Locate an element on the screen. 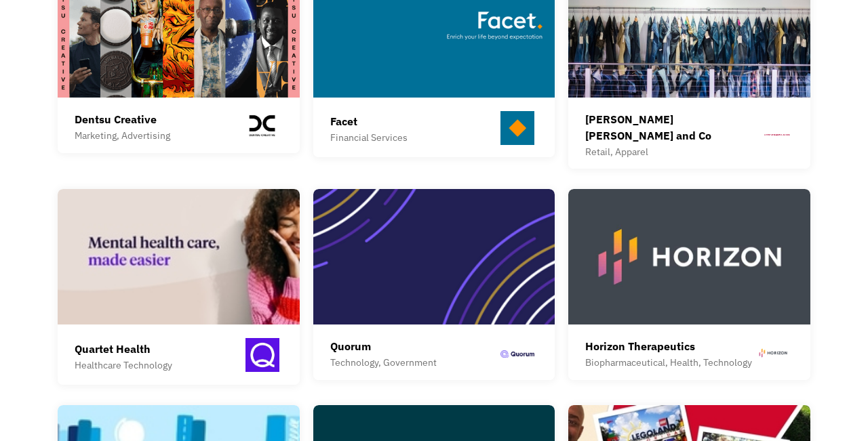 The image size is (868, 441). div: Financial Services is located at coordinates (368, 138).